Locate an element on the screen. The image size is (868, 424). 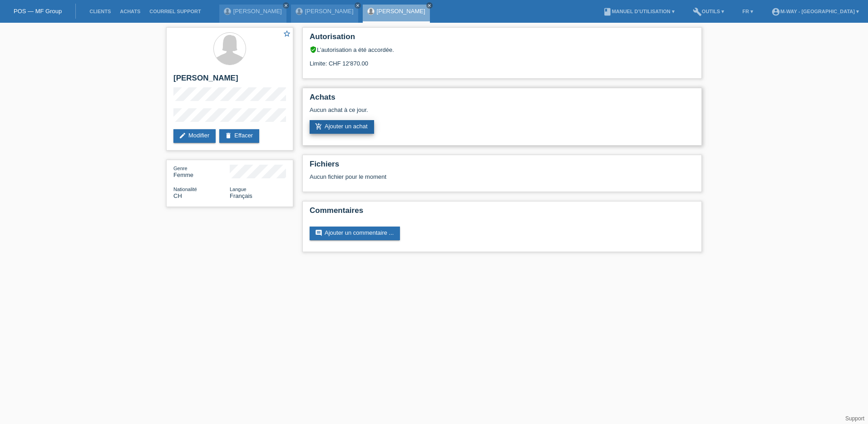
i: star_border is located at coordinates (287, 33).